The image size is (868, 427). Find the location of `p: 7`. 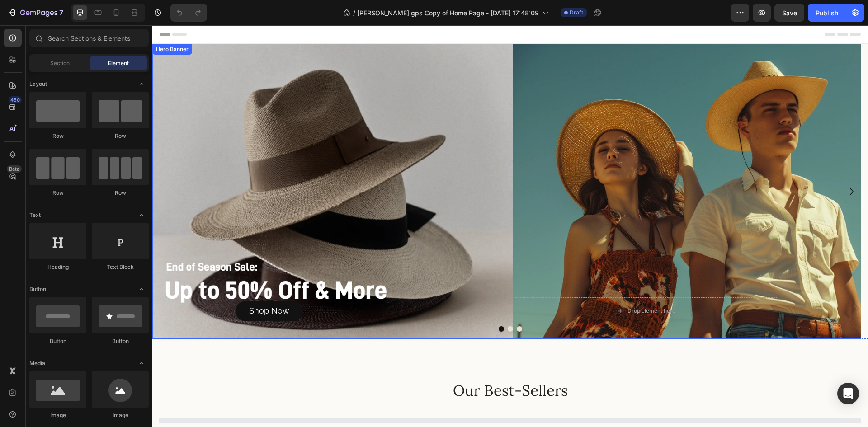

p: 7 is located at coordinates (61, 12).